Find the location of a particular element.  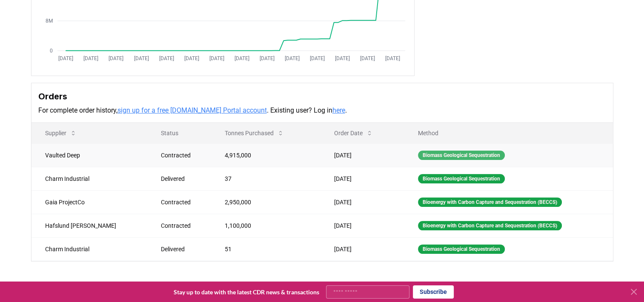

a: here is located at coordinates (339, 110).